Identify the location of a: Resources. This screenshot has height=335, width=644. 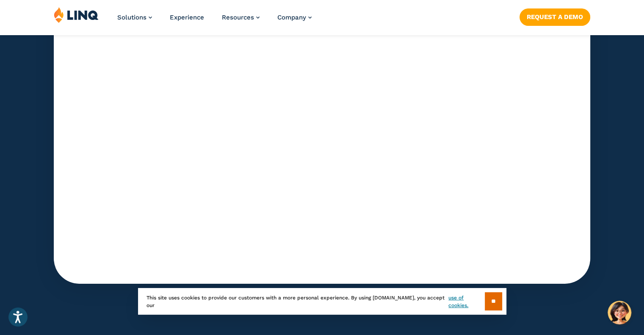
(241, 17).